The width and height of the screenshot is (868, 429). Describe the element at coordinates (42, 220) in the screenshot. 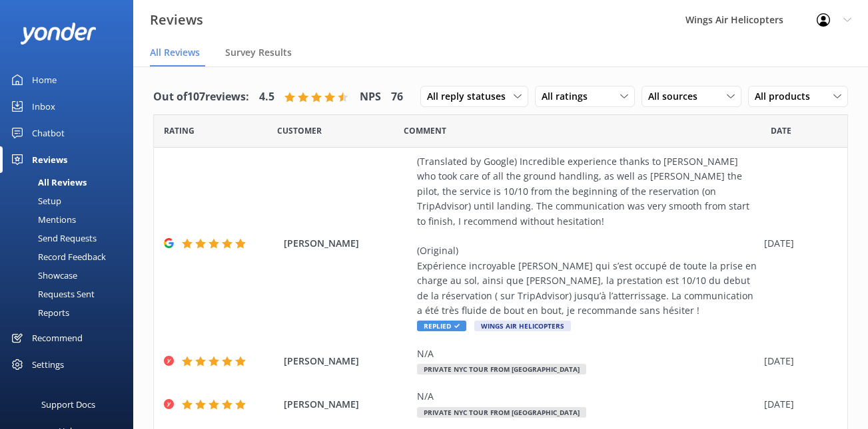

I see `div: Mentions` at that location.